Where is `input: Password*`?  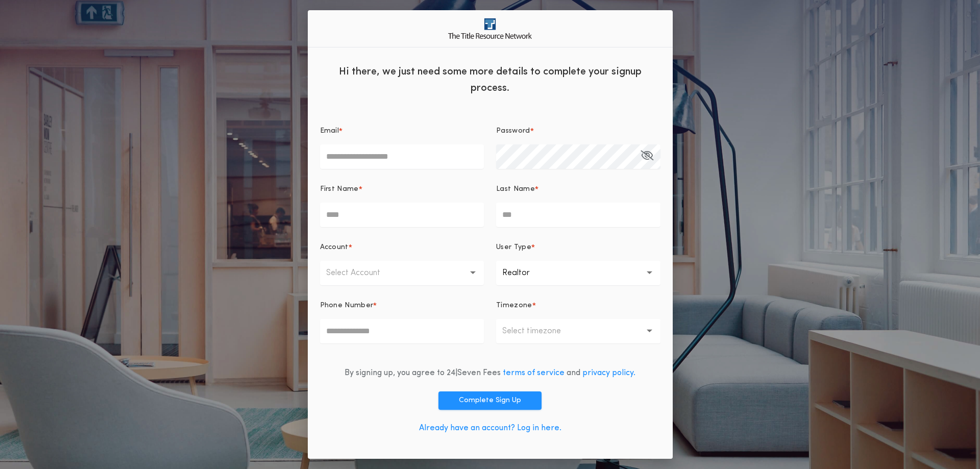 input: Password* is located at coordinates (578, 157).